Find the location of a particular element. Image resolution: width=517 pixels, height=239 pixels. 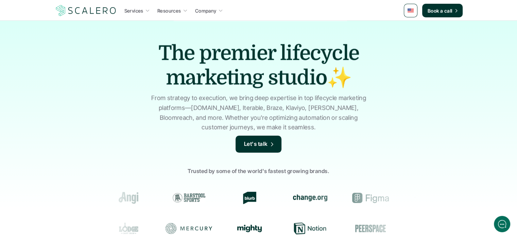

p: Let's talk is located at coordinates (256, 144).